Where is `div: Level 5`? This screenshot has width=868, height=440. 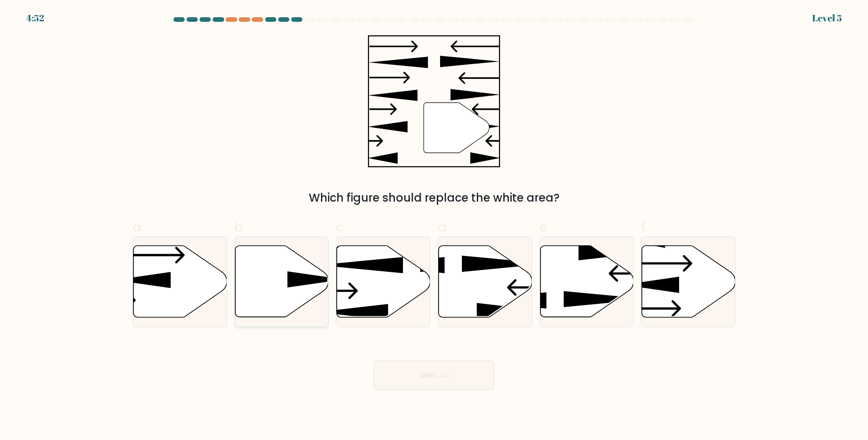 div: Level 5 is located at coordinates (827, 18).